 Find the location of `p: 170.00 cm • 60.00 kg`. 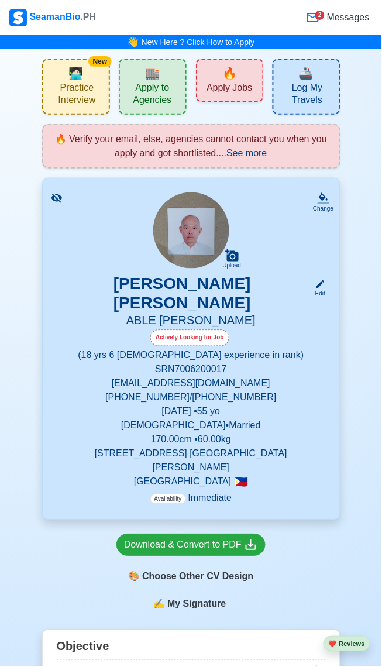

p: 170.00 cm • 60.00 kg is located at coordinates (191, 440).